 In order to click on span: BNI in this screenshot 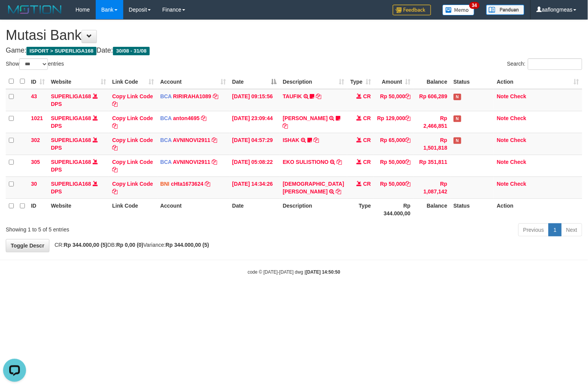, I will do `click(165, 184)`.